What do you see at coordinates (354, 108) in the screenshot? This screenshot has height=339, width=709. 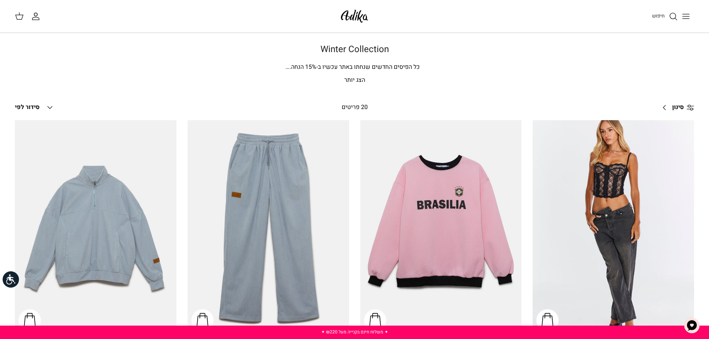 I see `div: 20 פריטים` at bounding box center [354, 108].